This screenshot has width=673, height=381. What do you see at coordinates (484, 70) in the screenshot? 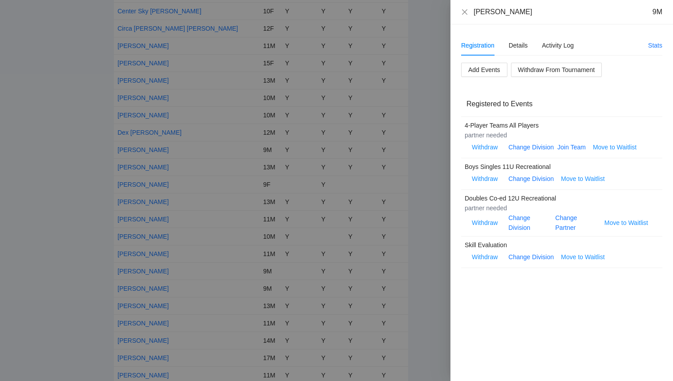
I see `button: Add Events` at bounding box center [484, 70].